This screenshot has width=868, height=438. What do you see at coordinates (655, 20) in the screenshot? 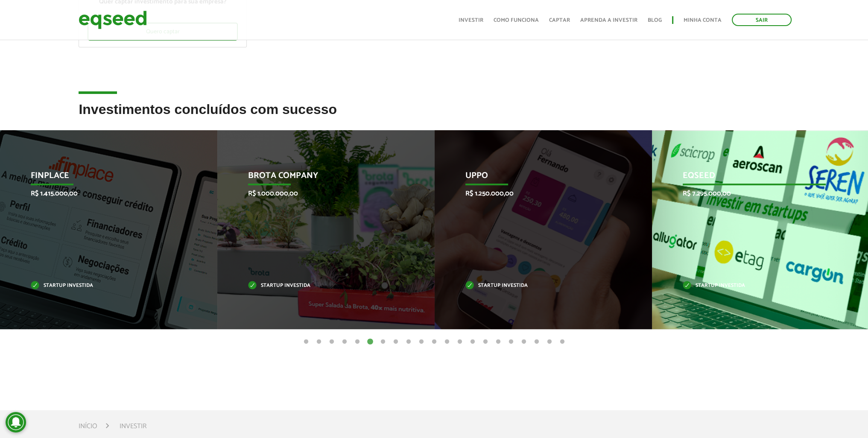
I see `a: Blog` at bounding box center [655, 20].